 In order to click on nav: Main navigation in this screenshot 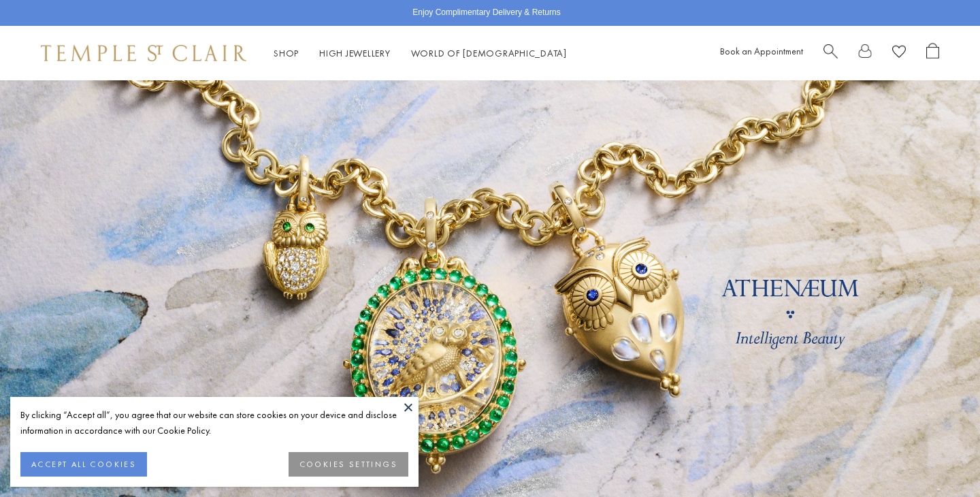, I will do `click(420, 53)`.